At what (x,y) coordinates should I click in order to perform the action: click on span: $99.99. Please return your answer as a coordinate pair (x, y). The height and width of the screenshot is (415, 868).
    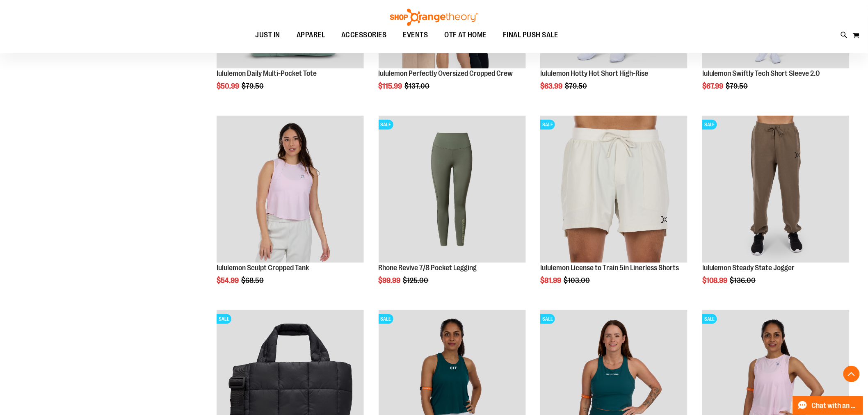
    Looking at the image, I should click on (390, 280).